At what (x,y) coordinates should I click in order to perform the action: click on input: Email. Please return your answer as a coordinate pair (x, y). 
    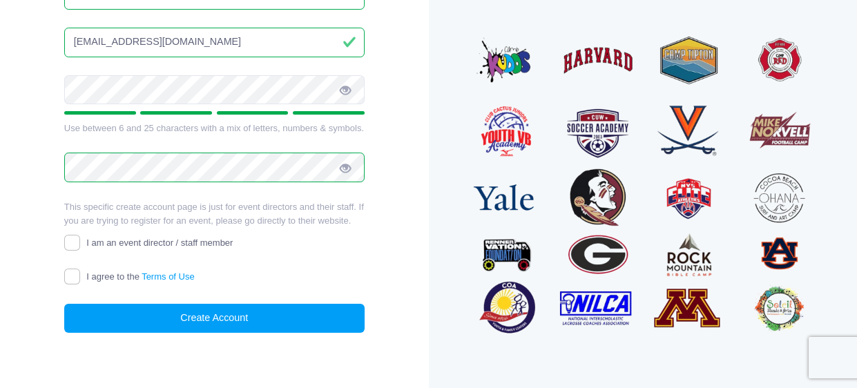
    Looking at the image, I should click on (214, 42).